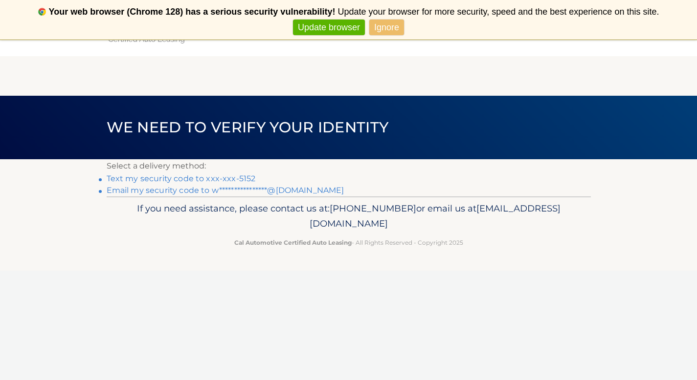 Image resolution: width=697 pixels, height=380 pixels. Describe the element at coordinates (498, 12) in the screenshot. I see `span: Update your browser for more security, speed and the best experience on this site.` at that location.